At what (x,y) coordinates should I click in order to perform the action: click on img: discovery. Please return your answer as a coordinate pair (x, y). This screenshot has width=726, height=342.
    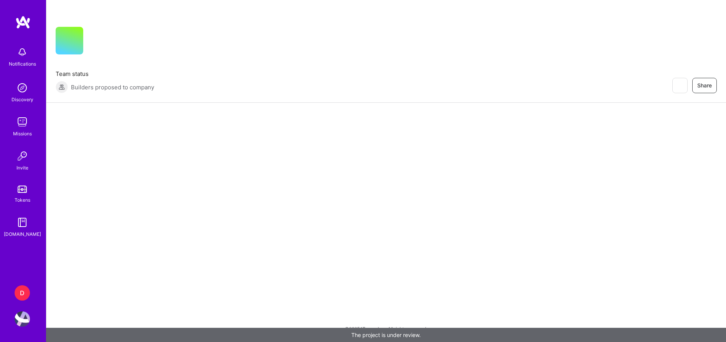
    Looking at the image, I should click on (22, 88).